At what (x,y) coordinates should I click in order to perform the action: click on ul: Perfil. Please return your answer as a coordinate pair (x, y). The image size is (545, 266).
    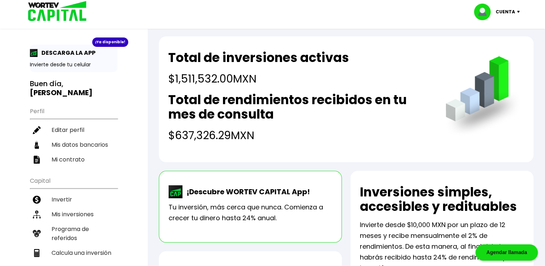
    Looking at the image, I should click on (73, 135).